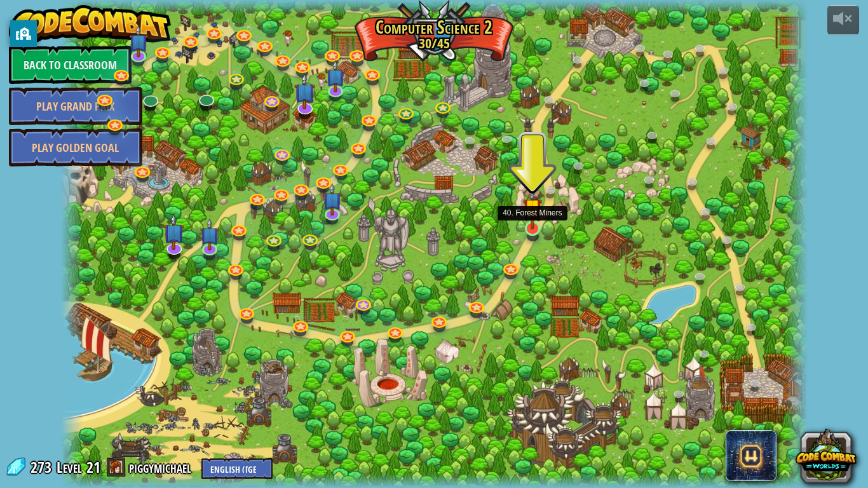 The width and height of the screenshot is (868, 488). Describe the element at coordinates (70, 468) in the screenshot. I see `span: Level` at that location.